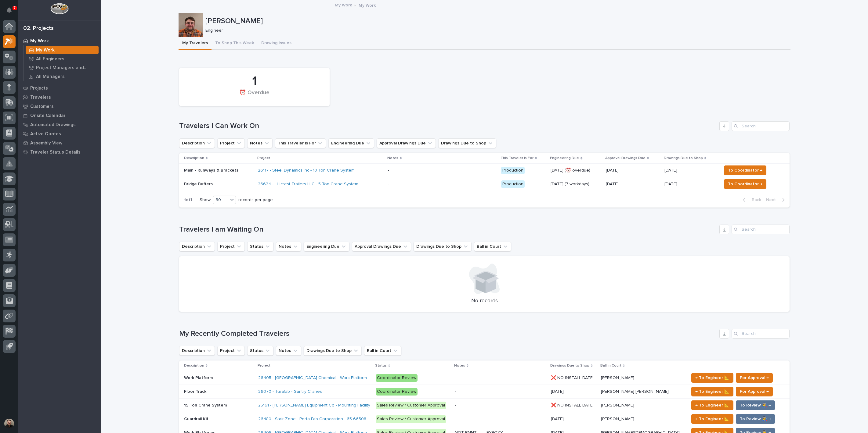 This screenshot has height=433, width=868. Describe the element at coordinates (290, 392) in the screenshot. I see `a: 26070 - Turafab - Gantry Cranes` at that location.